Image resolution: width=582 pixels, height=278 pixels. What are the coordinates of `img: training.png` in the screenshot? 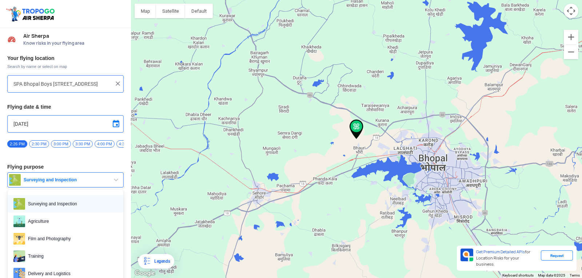 It's located at (19, 256).